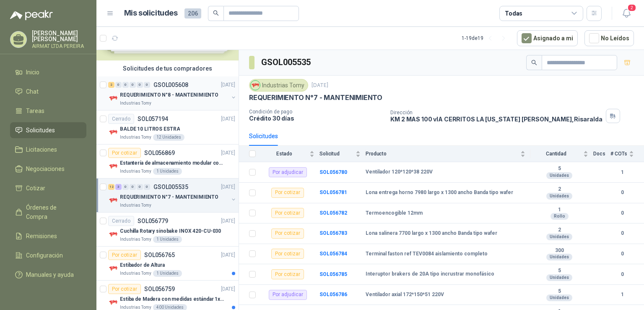 The image size is (644, 310). I want to click on span: Cantidad, so click(556, 153).